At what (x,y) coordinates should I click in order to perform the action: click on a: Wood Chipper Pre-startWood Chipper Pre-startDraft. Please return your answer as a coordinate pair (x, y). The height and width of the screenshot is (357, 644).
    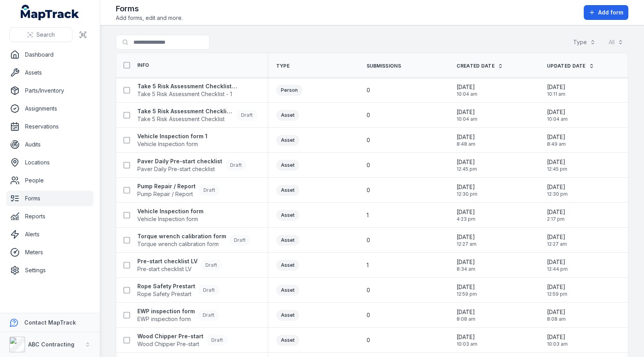
    Looking at the image, I should click on (182, 341).